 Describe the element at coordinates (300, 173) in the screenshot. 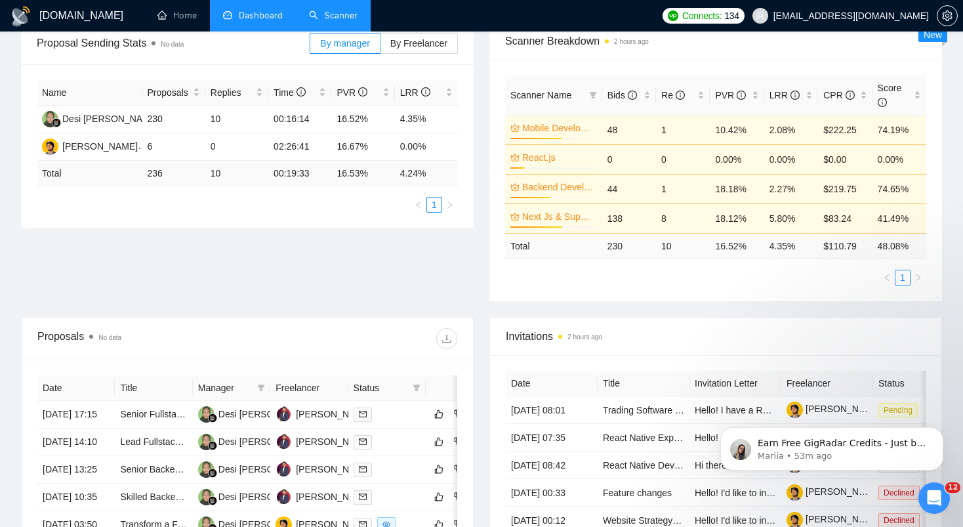

I see `td: 00:19:33` at that location.